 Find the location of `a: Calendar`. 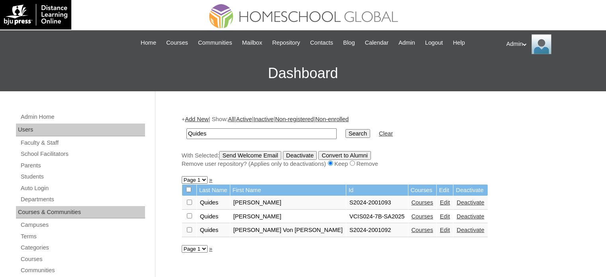

a: Calendar is located at coordinates (377, 43).